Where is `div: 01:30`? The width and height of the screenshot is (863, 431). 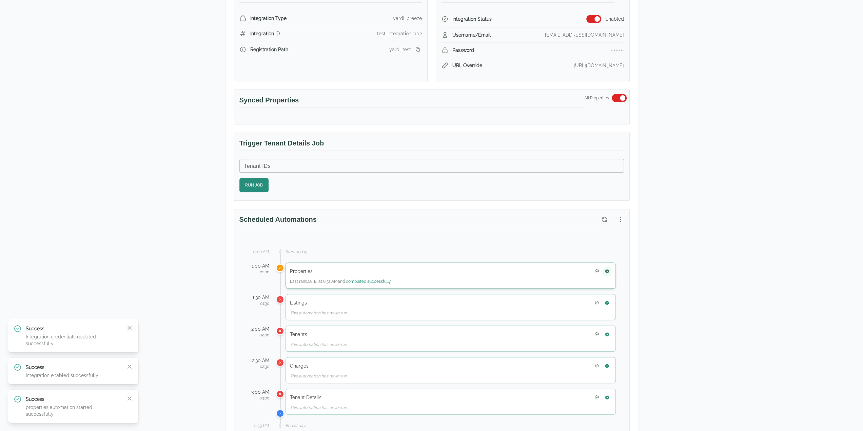
div: 01:30 is located at coordinates (258, 303).